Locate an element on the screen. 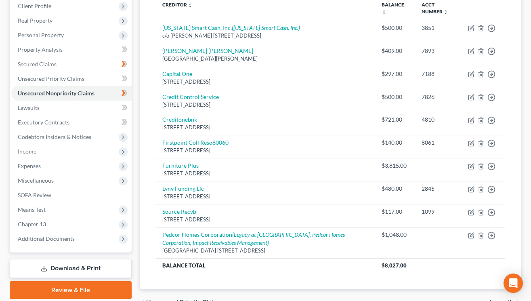 The height and width of the screenshot is (301, 531). div: $1,048.00 is located at coordinates (395, 235).